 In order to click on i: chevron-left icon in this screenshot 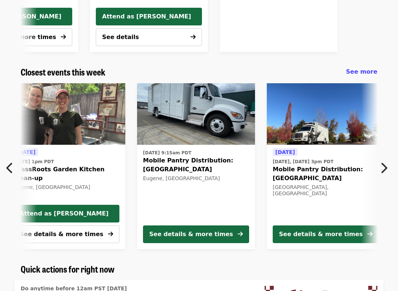, I will do `click(10, 168)`.